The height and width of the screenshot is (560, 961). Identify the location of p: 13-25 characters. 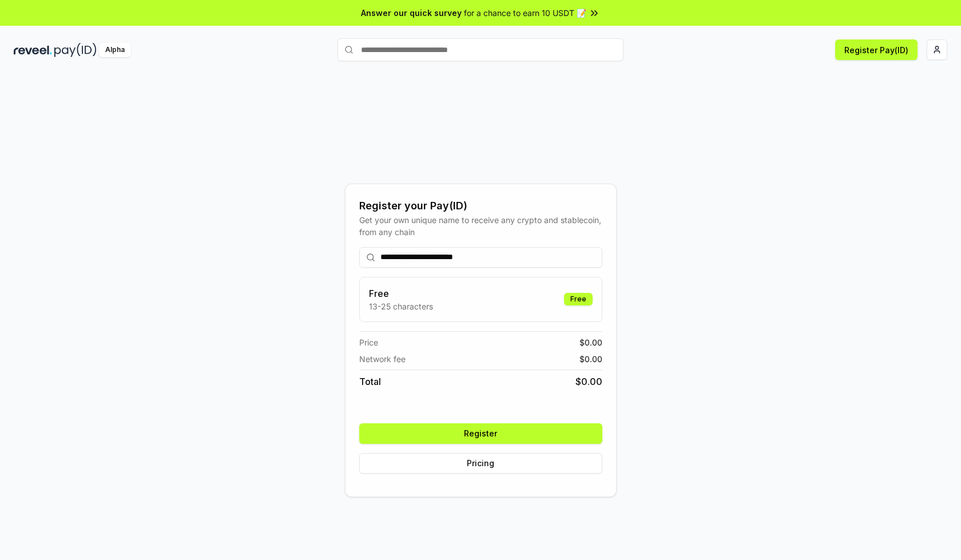
(401, 306).